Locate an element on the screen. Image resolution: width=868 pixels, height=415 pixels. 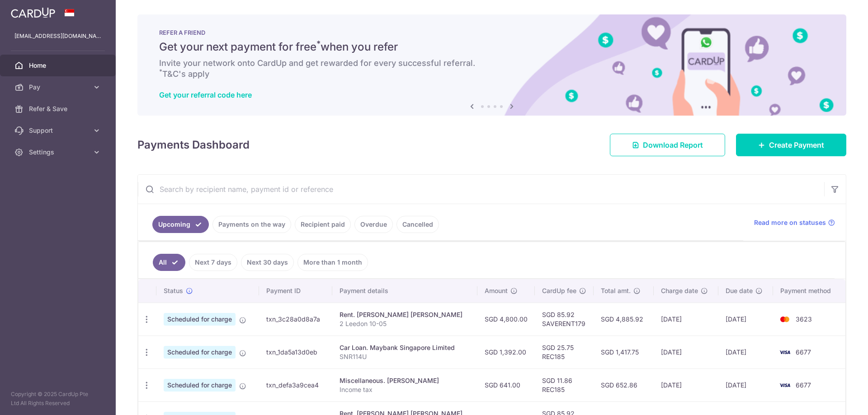
a: More than 1 month is located at coordinates (333, 263).